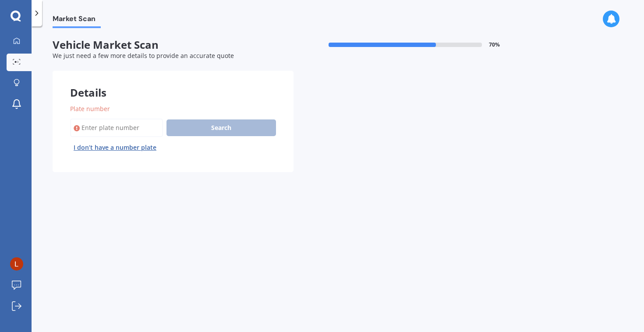 Image resolution: width=644 pixels, height=332 pixels. What do you see at coordinates (144, 56) in the screenshot?
I see `span: We just need a few more details to provide an accurate quote` at bounding box center [144, 56].